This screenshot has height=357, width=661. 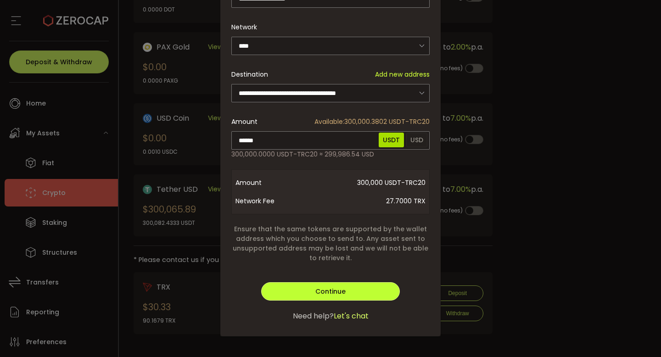 What do you see at coordinates (247, 27) in the screenshot?
I see `label: Network` at bounding box center [247, 27].